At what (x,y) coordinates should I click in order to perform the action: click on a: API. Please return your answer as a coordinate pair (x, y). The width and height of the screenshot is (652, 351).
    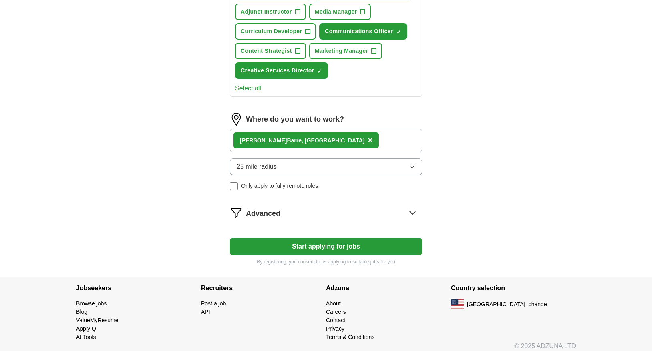
    Looking at the image, I should click on (206, 312).